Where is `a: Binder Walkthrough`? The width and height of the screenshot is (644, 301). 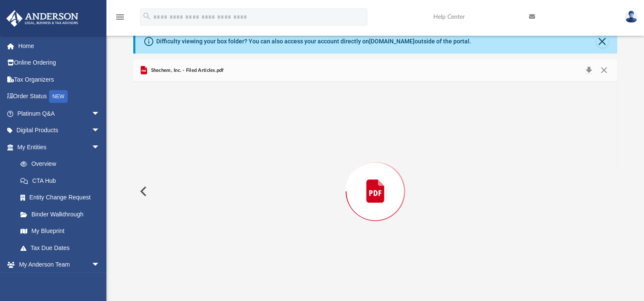 a: Binder Walkthrough is located at coordinates (62, 214).